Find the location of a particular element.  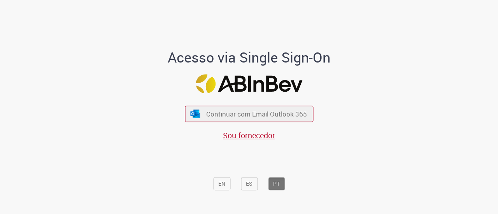

span: Continuar com Email Outlook 365 is located at coordinates (256, 114).